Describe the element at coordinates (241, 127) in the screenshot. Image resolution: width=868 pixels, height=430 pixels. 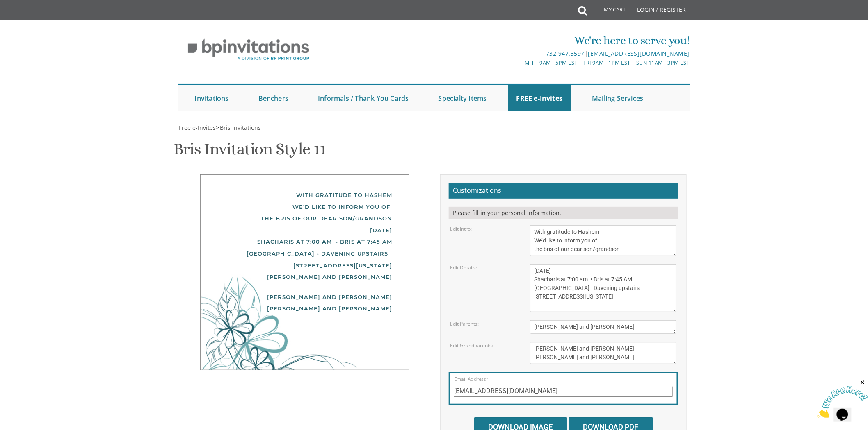
I see `span: Bris Invitations` at that location.